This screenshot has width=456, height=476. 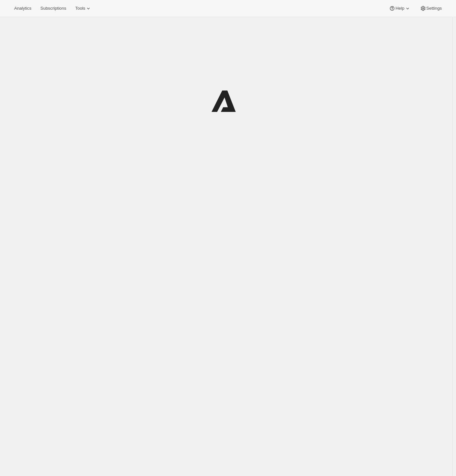 I want to click on button: Help, so click(x=400, y=8).